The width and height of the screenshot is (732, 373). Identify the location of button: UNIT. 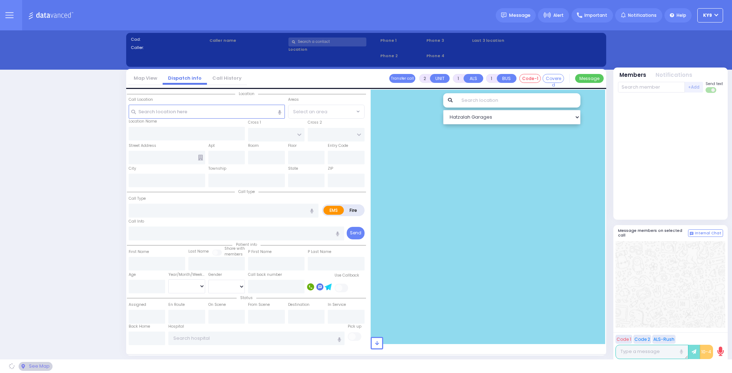
(440, 78).